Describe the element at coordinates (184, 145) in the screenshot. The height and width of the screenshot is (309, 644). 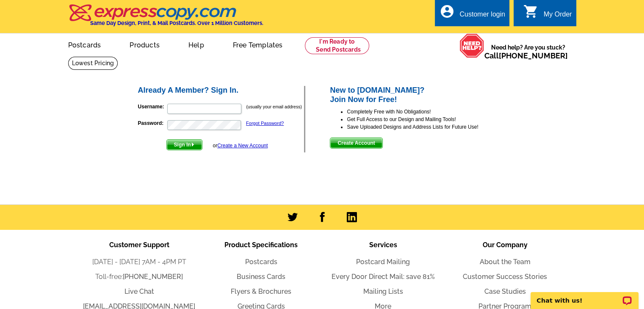
I see `span: Sign In` at that location.